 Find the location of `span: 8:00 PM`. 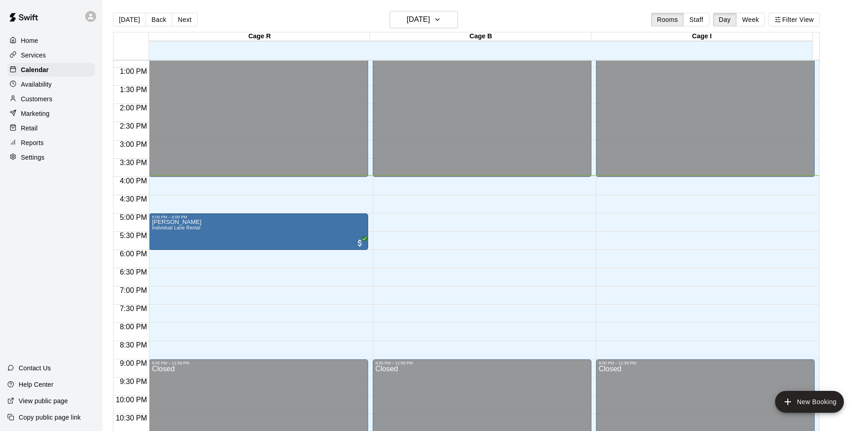

span: 8:00 PM is located at coordinates (134, 326).